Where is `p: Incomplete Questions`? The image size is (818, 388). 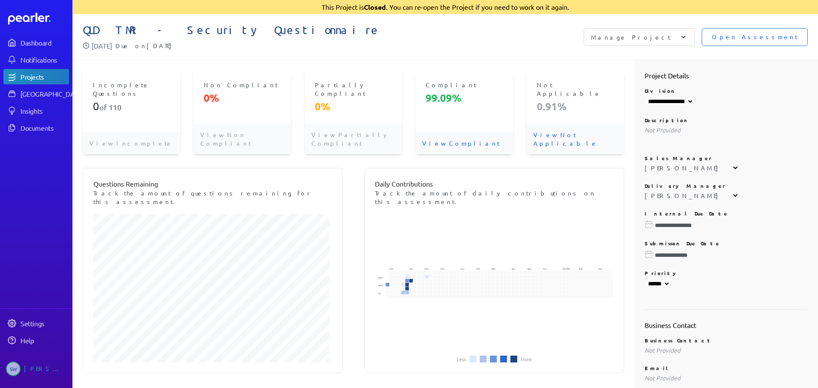
p: Incomplete Questions is located at coordinates (131, 89).